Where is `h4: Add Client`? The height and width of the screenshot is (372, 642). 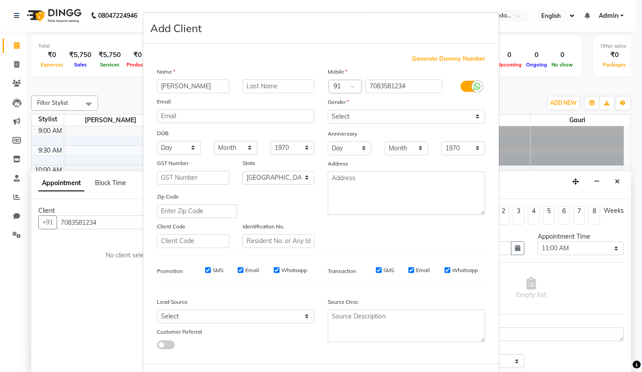 h4: Add Client is located at coordinates (176, 28).